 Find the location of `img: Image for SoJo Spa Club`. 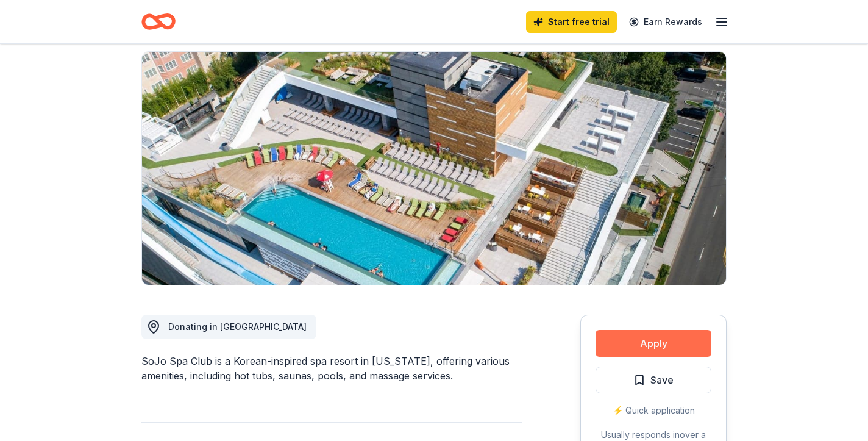

img: Image for SoJo Spa Club is located at coordinates (434, 168).